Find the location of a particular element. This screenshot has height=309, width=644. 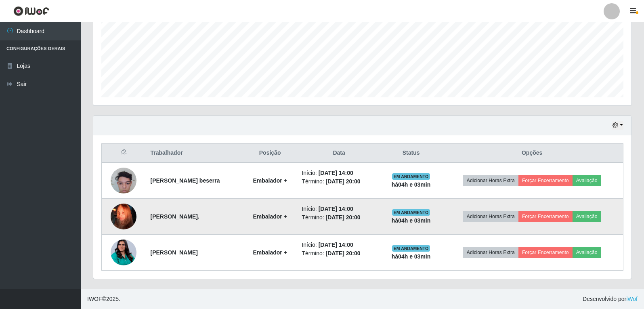

span: Desenvolvido por is located at coordinates (610, 299).